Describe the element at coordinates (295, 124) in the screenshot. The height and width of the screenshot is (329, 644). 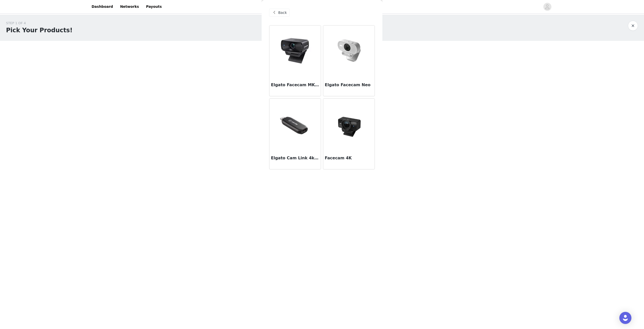
I see `img: Elgato Cam Link 4k HDMI Camera Connector` at that location.